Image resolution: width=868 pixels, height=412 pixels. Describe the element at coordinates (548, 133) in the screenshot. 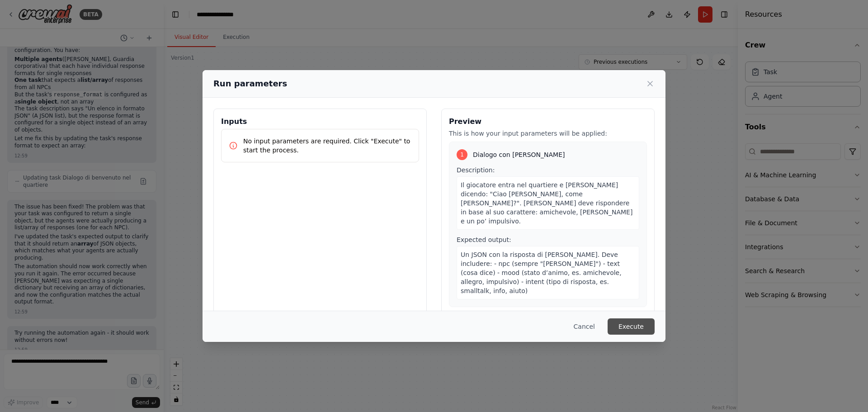

I see `p: This is how your input parameters will be applied:` at that location.